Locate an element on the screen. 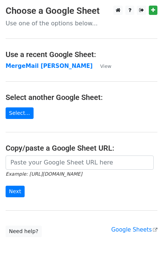 This screenshot has width=163, height=267. h4: Copy/paste a Google Sheet URL: is located at coordinates (81, 148).